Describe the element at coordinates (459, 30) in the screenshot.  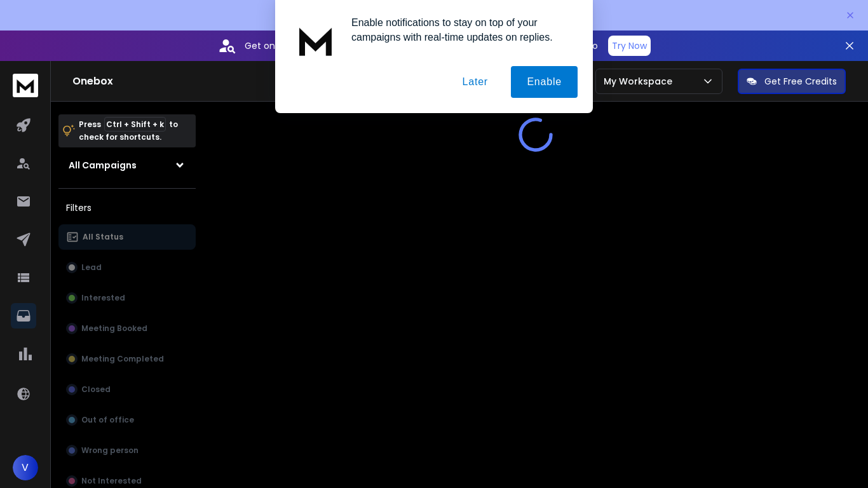
I see `div: Enable notifications to stay on top of your campaigns with real-time updates on replies.` at that location.